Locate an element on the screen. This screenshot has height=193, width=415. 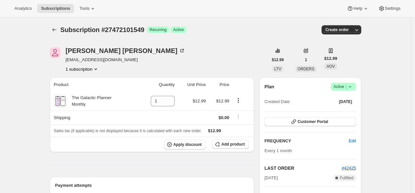
button: Create order is located at coordinates (337, 30).